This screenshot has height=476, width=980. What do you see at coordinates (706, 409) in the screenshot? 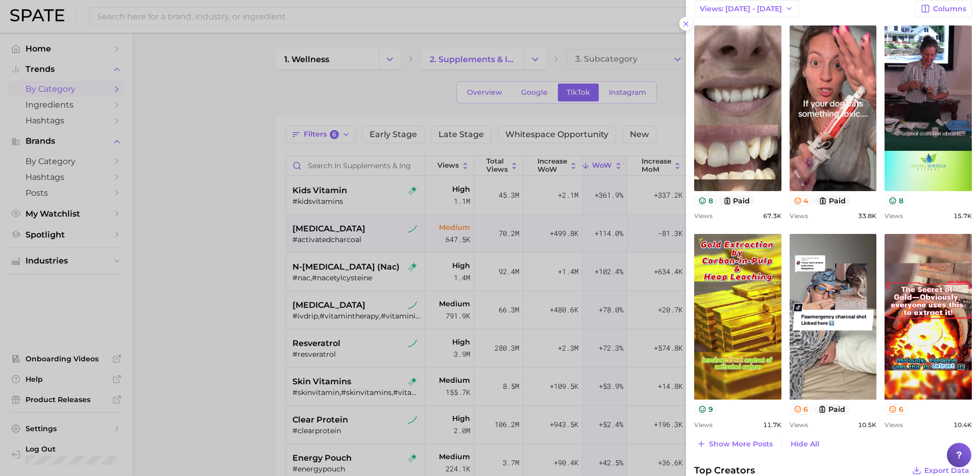
I see `button: 9` at bounding box center [706, 409].